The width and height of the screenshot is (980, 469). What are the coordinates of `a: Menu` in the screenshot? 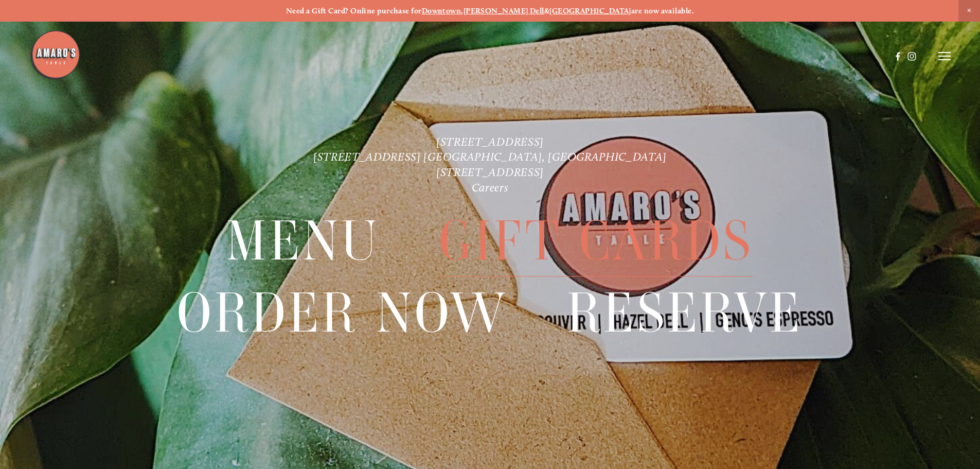 It's located at (303, 241).